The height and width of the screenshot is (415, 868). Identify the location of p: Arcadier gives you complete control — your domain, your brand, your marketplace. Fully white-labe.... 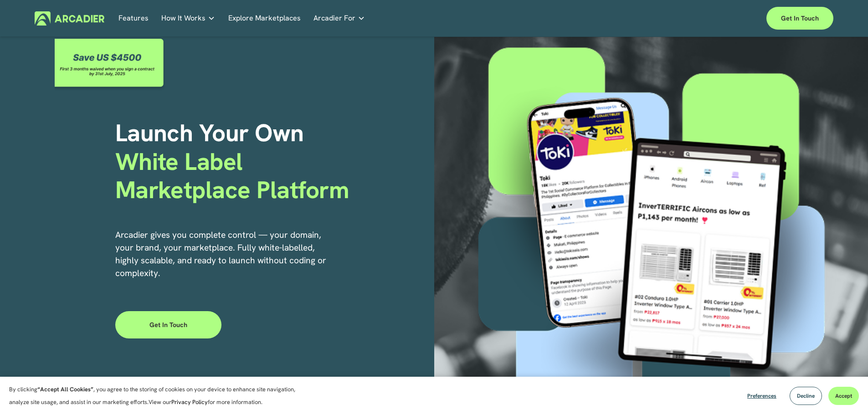
(222, 254).